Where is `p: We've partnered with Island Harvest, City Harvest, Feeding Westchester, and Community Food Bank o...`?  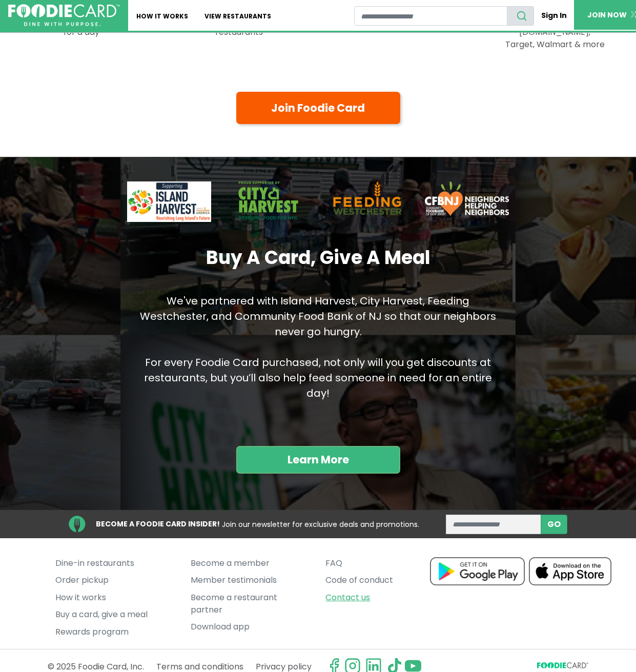
p: We've partnered with Island Harvest, City Harvest, Feeding Westchester, and Community Food Bank o... is located at coordinates (318, 353).